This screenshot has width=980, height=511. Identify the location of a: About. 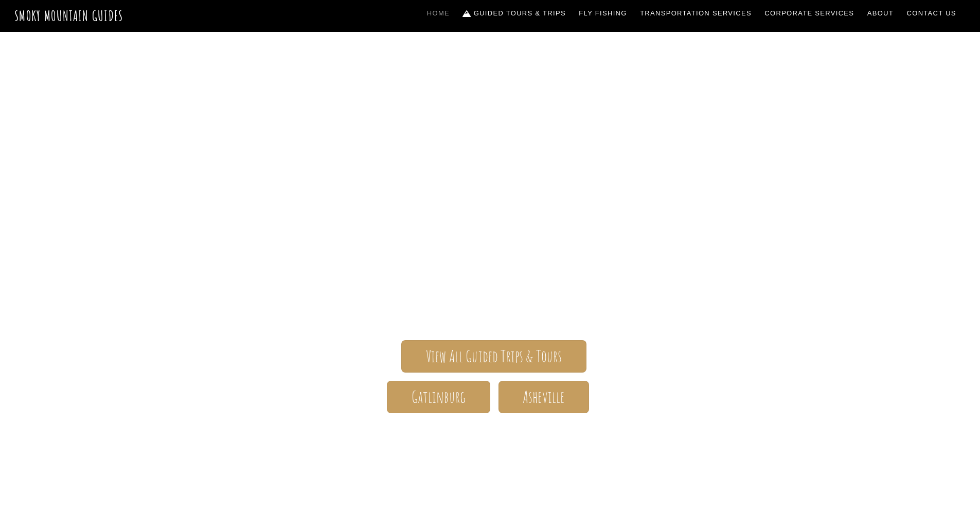
(880, 14).